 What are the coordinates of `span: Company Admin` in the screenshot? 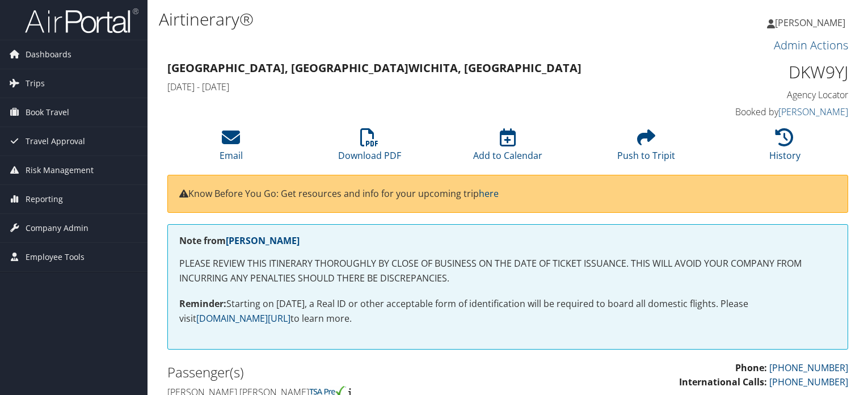 It's located at (56, 228).